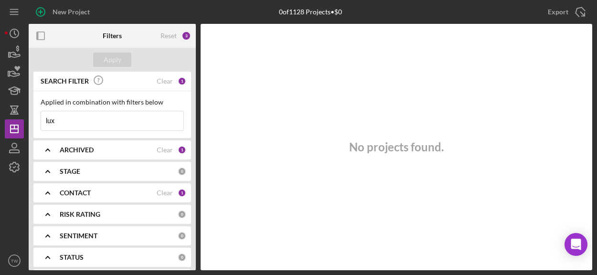  What do you see at coordinates (64, 12) in the screenshot?
I see `button: New Project` at bounding box center [64, 12].